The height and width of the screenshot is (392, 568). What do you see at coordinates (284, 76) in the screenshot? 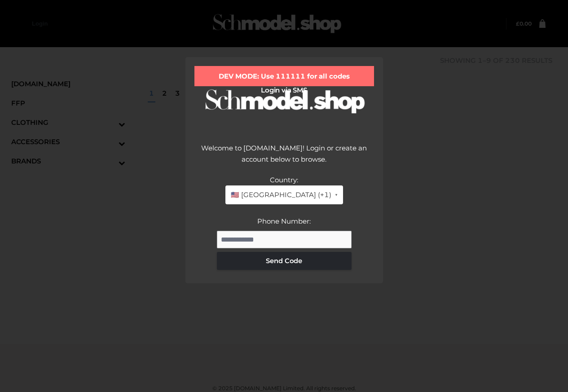
I see `div: DEV MODE: Use 111111 for all codes` at bounding box center [284, 76].